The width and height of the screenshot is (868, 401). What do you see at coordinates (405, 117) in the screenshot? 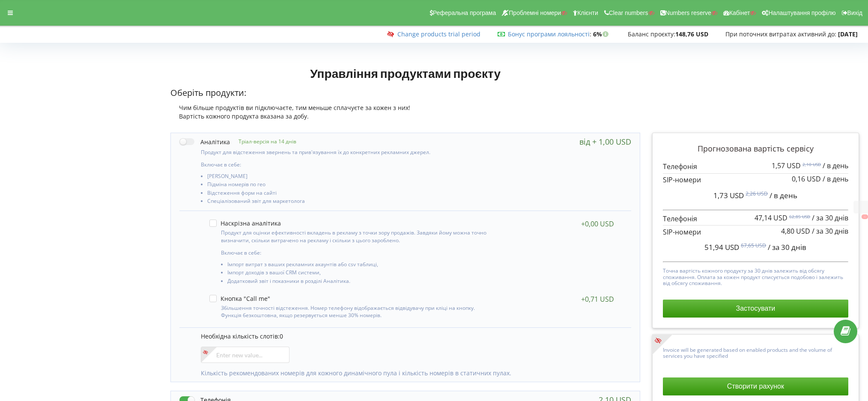
I see `div: Вартість кожного продукта вказана за добу.` at bounding box center [405, 117].